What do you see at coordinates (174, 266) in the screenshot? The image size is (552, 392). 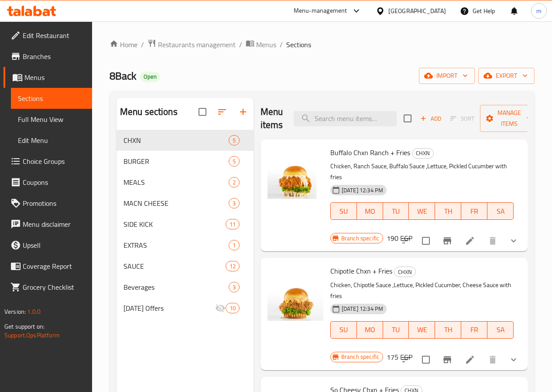 I see `div: SAUCE` at bounding box center [174, 266].